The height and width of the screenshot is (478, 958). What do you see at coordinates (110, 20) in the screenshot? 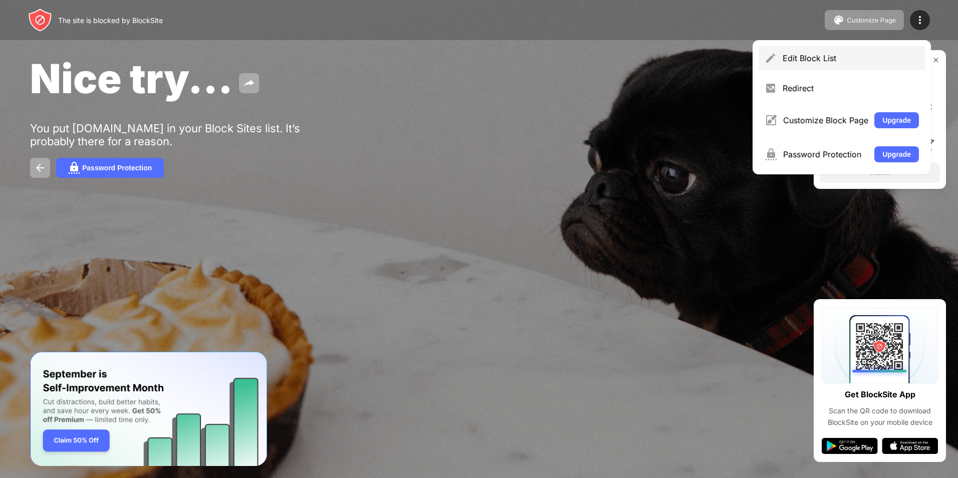
I see `div: The site is blocked by BlockSite` at bounding box center [110, 20].